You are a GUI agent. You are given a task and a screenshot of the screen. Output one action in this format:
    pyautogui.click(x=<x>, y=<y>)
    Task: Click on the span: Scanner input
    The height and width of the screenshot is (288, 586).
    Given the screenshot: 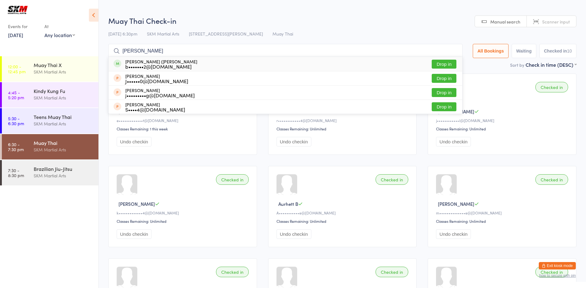 What is the action you would take?
    pyautogui.click(x=556, y=22)
    